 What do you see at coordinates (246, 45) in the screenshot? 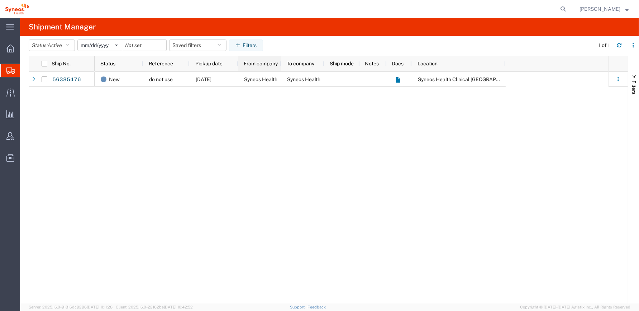
I see `button: Filters` at bounding box center [246, 45].